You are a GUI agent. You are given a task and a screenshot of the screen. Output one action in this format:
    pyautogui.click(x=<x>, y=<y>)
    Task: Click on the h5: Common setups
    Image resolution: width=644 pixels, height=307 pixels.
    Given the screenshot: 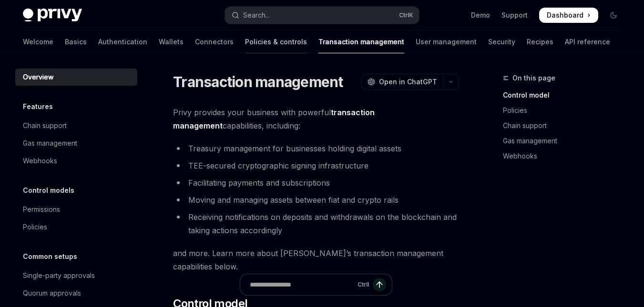 What is the action you would take?
    pyautogui.click(x=50, y=257)
    